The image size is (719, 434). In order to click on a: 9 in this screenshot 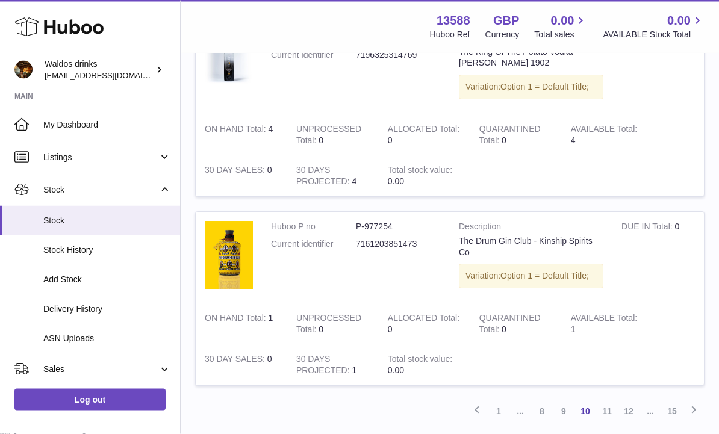, I will do `click(564, 412)`.